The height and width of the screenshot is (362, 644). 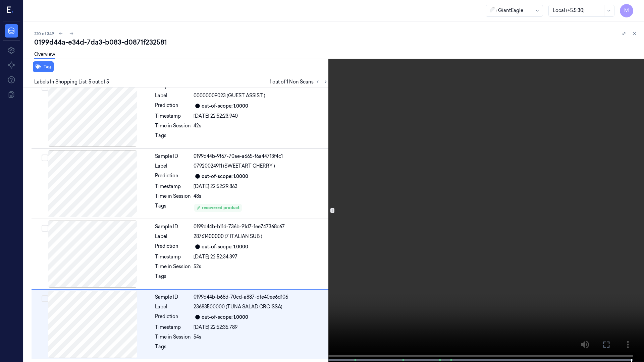 What do you see at coordinates (627, 11) in the screenshot?
I see `button: M` at bounding box center [627, 11].